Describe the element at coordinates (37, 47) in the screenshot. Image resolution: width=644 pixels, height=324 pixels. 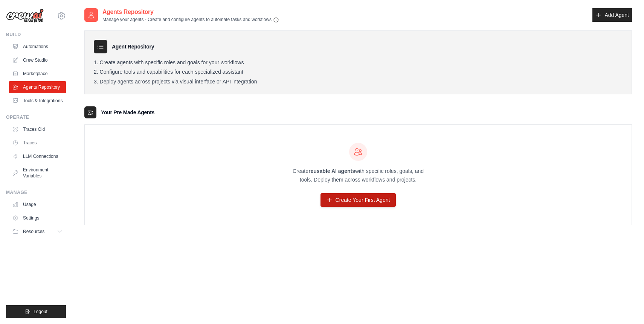
I see `a: Automations` at that location.